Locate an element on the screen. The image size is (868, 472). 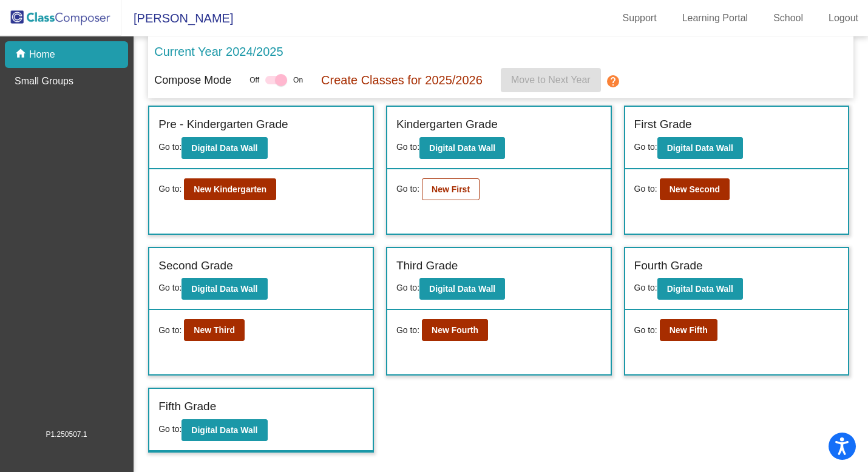
b: New Third is located at coordinates (214, 330).